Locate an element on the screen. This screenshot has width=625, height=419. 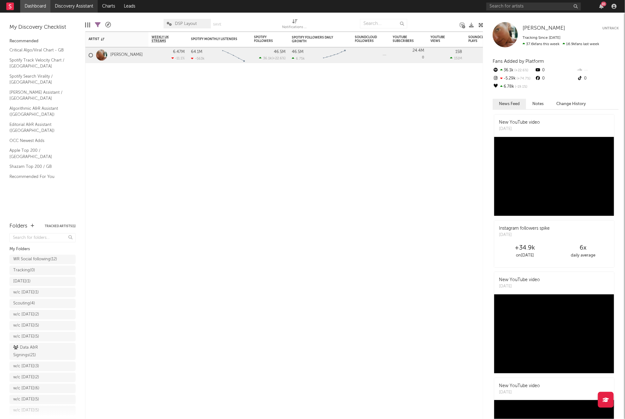
div: daily average is located at coordinates (583, 255).